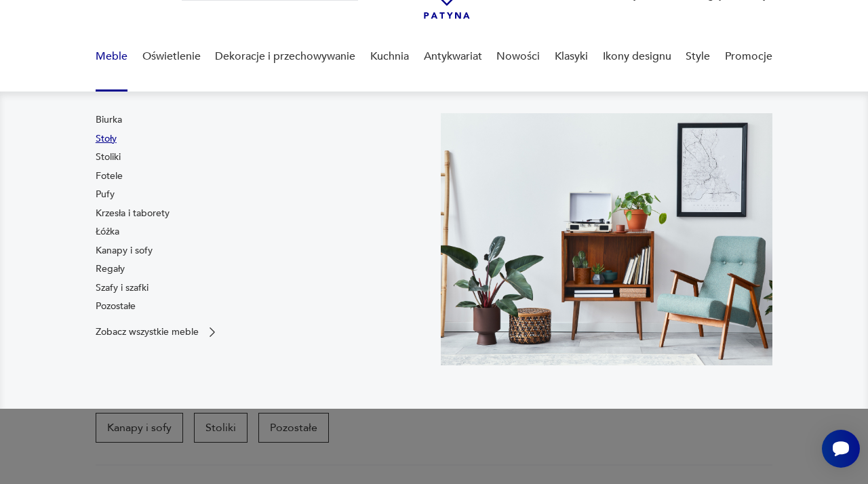 The width and height of the screenshot is (868, 484). I want to click on a: Style, so click(698, 56).